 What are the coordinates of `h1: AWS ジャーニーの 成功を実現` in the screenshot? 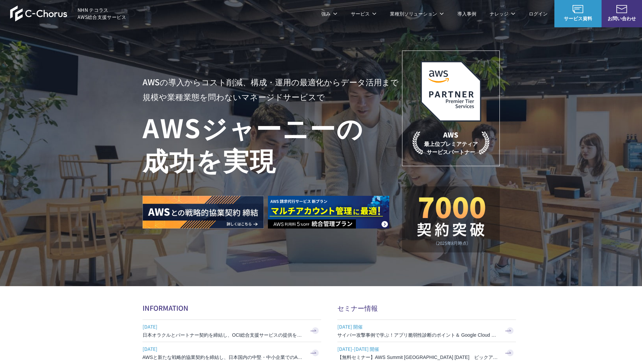 It's located at (273, 143).